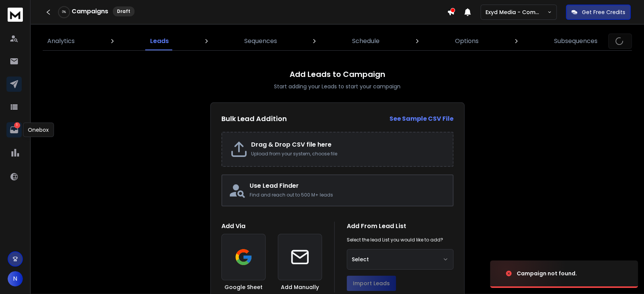 This screenshot has height=294, width=644. I want to click on a: Sequences, so click(261, 41).